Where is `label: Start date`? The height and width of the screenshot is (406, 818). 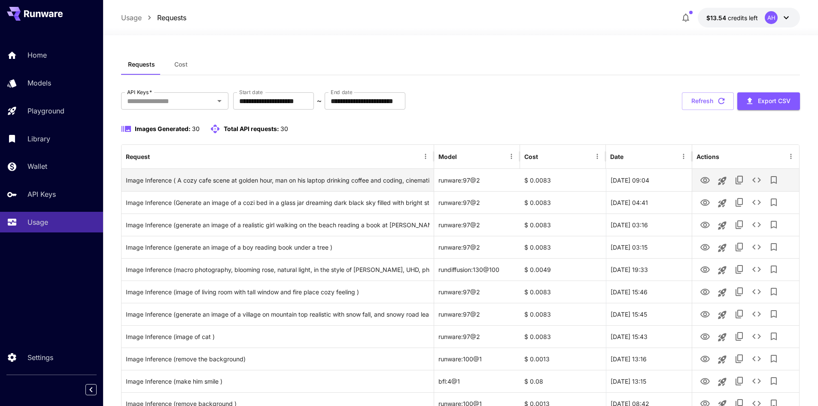 label: Start date is located at coordinates (251, 92).